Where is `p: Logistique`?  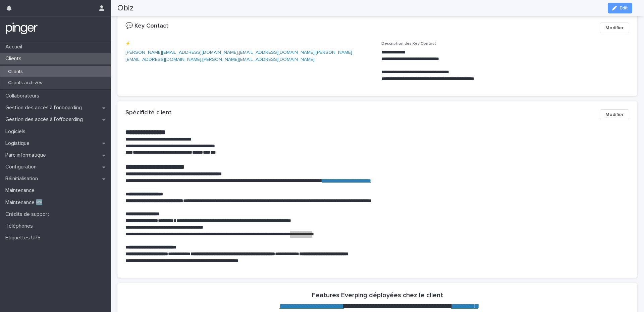
p: Logistique is located at coordinates (19, 143).